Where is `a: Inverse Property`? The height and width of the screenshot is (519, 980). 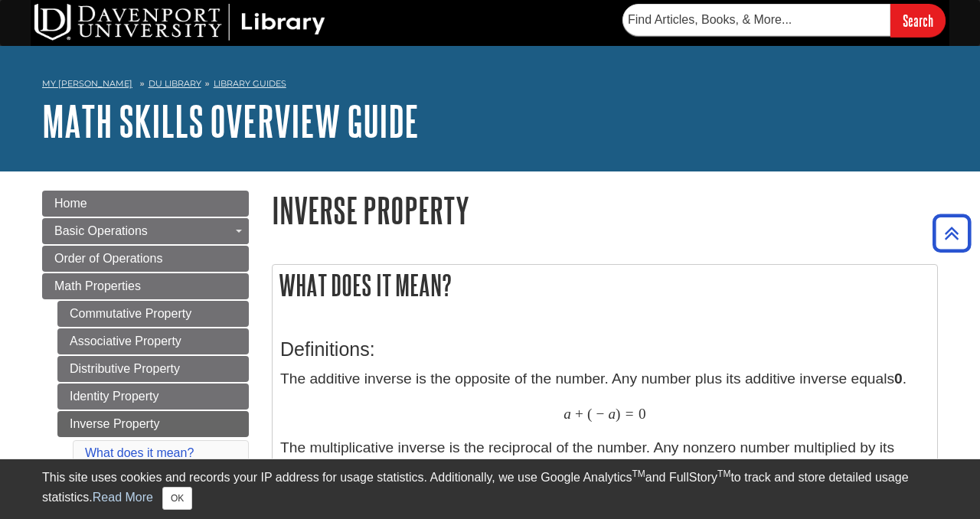
a: Inverse Property is located at coordinates (153, 424).